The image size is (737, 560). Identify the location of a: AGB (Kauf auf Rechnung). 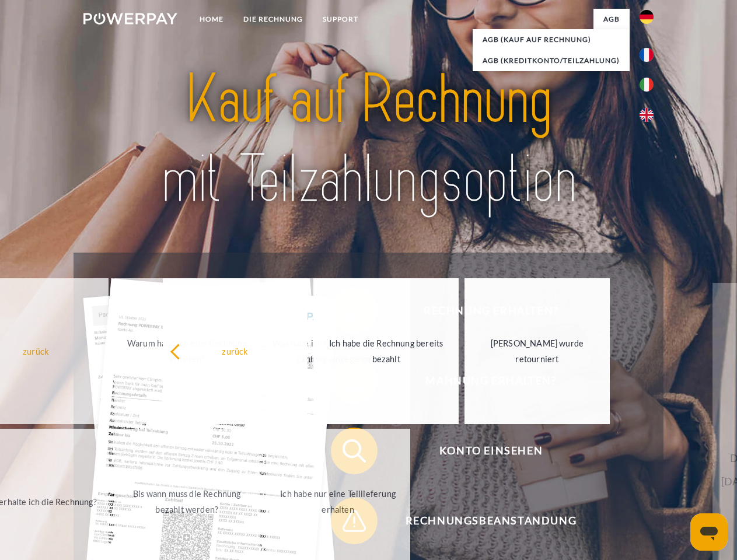
(551, 40).